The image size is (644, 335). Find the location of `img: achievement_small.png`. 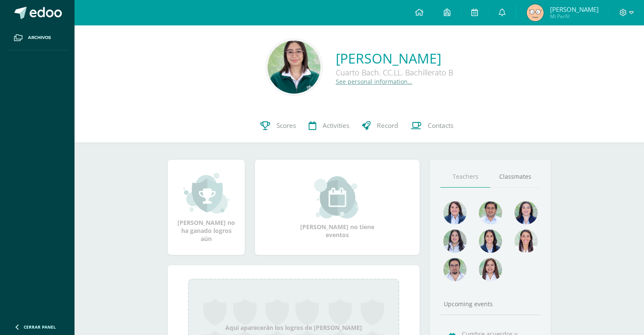

img: achievement_small.png is located at coordinates (206, 193).